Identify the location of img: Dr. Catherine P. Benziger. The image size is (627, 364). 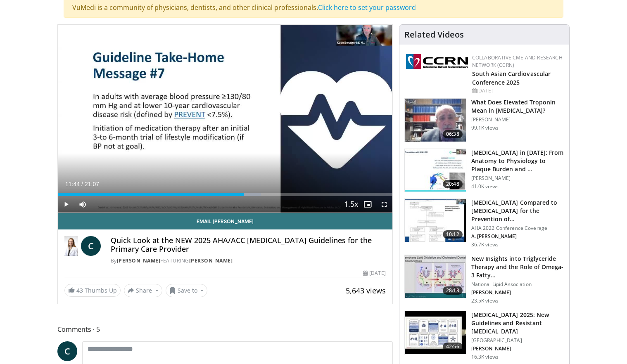
(71, 246).